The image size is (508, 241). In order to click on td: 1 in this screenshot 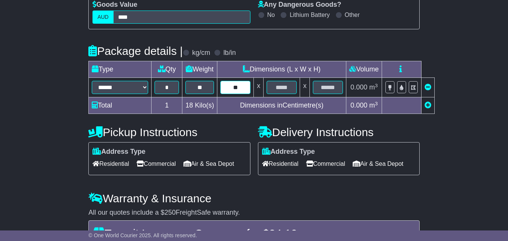, I will do `click(167, 106)`.